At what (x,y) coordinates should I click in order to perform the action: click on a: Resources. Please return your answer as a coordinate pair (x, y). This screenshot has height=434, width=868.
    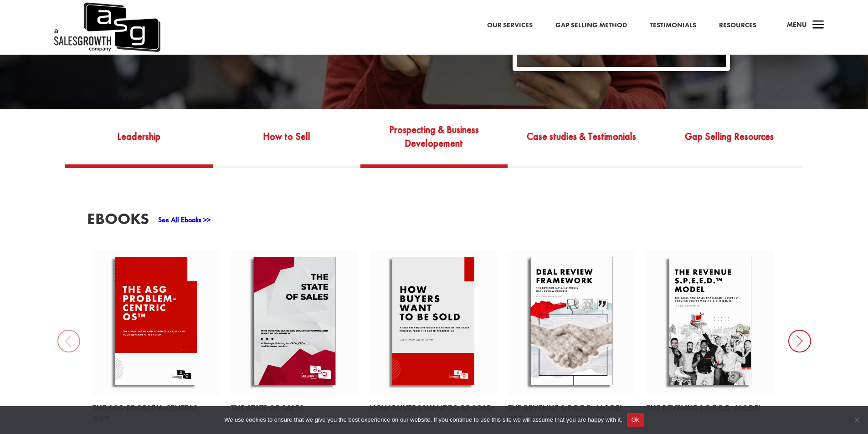
    Looking at the image, I should click on (738, 25).